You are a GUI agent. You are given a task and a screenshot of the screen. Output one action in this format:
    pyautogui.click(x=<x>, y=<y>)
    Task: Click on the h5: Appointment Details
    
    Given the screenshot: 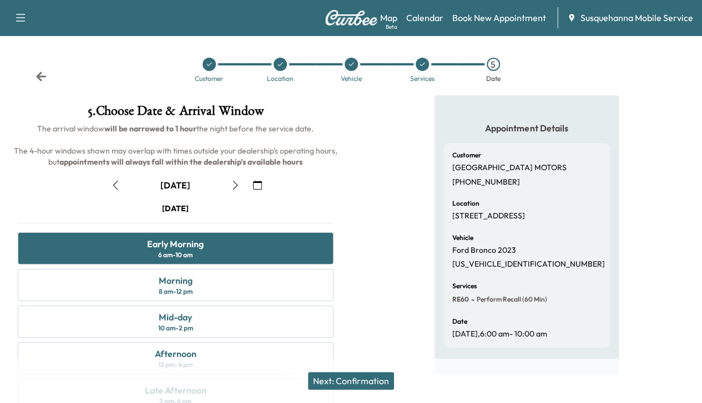 What is the action you would take?
    pyautogui.click(x=527, y=128)
    